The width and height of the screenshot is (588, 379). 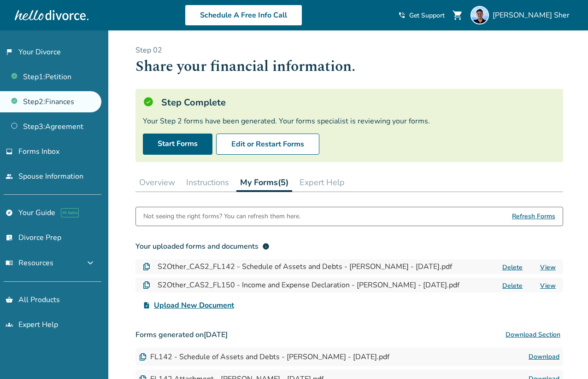 What do you see at coordinates (9, 325) in the screenshot?
I see `span: groups` at bounding box center [9, 325].